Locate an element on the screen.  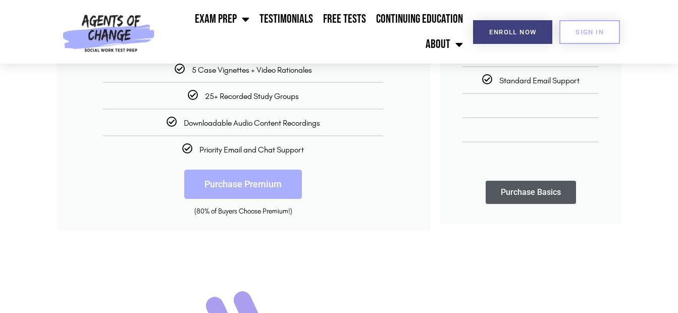
a: Purchase Basics is located at coordinates (531, 192).